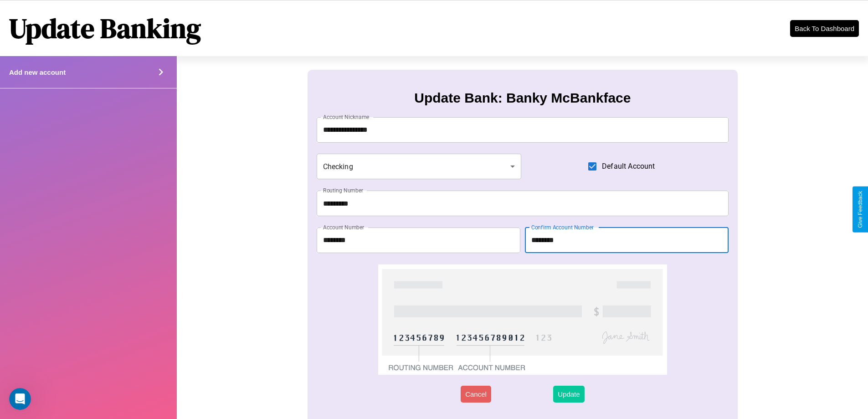 This screenshot has height=419, width=868. What do you see at coordinates (562, 227) in the screenshot?
I see `label: Confirm Account Number` at bounding box center [562, 227].